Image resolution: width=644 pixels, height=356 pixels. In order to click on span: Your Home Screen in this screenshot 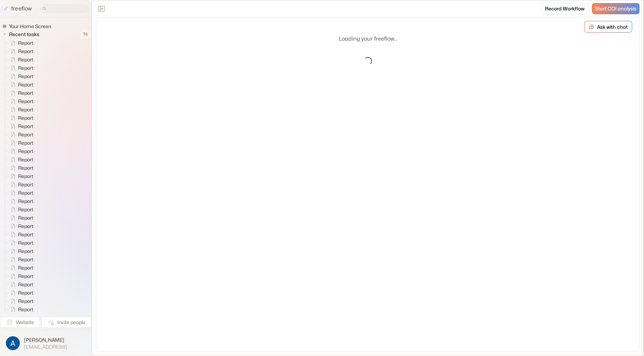, I will do `click(30, 26)`.